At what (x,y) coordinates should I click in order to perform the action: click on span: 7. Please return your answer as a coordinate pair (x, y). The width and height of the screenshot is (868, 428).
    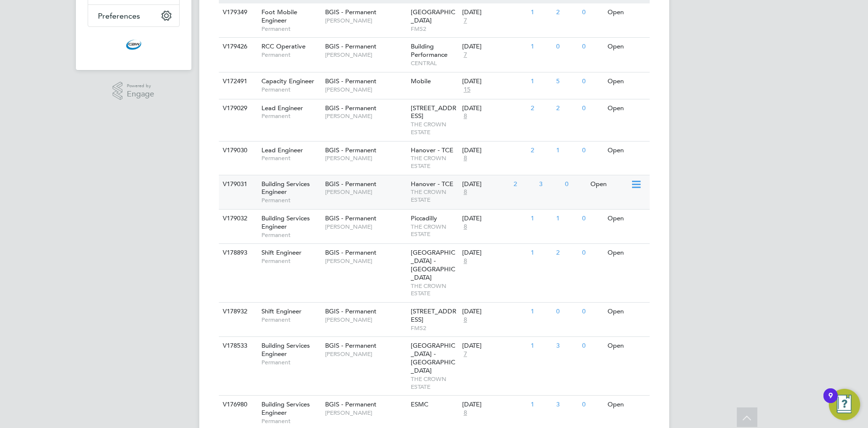
    Looking at the image, I should click on (465, 21).